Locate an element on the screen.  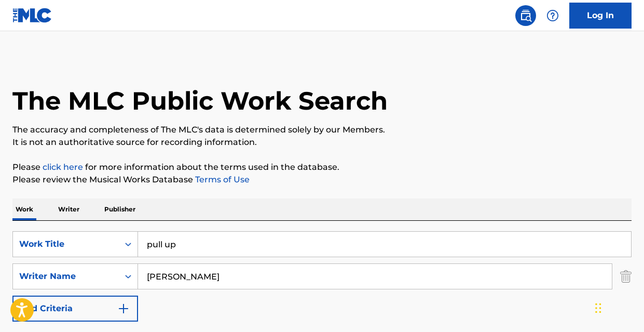
img: MLC Logo is located at coordinates (32, 15).